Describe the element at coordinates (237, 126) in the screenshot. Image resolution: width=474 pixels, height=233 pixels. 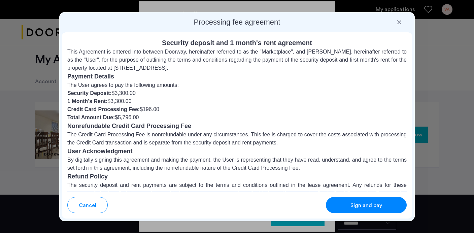
I see `h3: Nonrefundable Credit Card Processing Fee` at that location.